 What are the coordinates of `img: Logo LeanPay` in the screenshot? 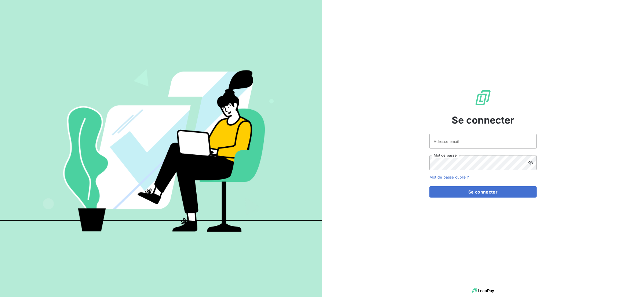 It's located at (483, 98).